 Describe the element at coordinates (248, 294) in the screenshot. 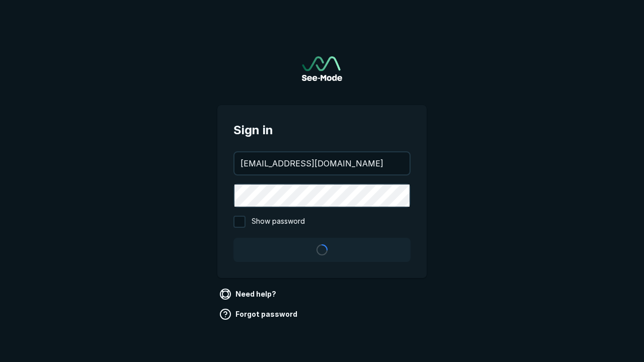

I see `a: Need help?` at that location.